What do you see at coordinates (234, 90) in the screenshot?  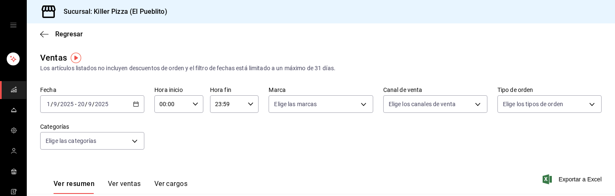 I see `label: Hora fin` at bounding box center [234, 90].